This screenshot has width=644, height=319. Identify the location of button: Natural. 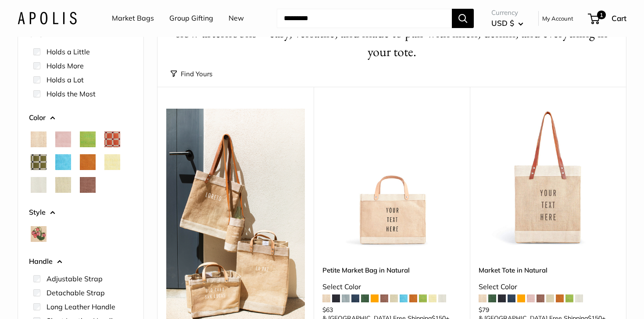
(39, 140).